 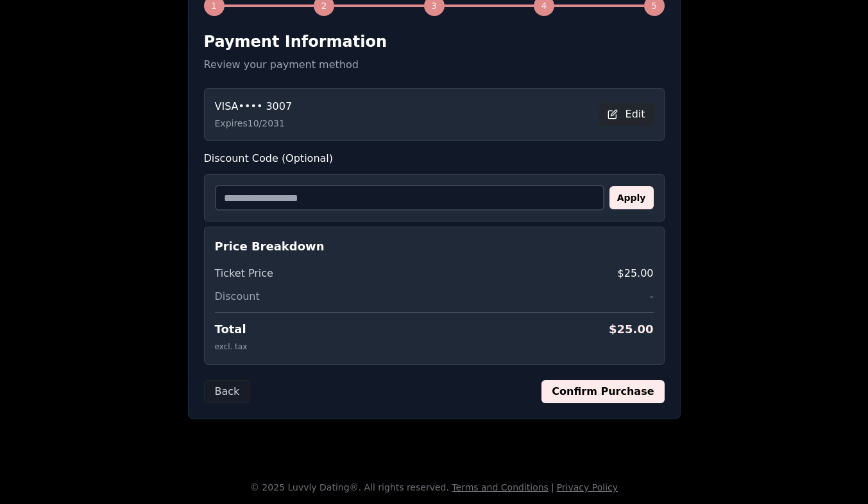 What do you see at coordinates (603, 391) in the screenshot?
I see `button: Confirm Purchase` at bounding box center [603, 391].